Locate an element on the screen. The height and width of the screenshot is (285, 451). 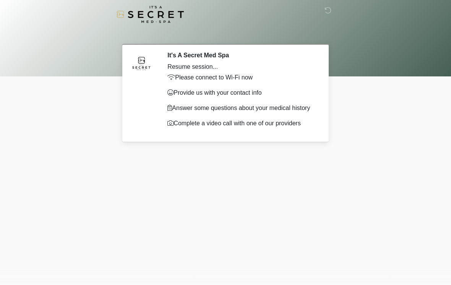
p: Provide us with your contact info is located at coordinates (241, 93).